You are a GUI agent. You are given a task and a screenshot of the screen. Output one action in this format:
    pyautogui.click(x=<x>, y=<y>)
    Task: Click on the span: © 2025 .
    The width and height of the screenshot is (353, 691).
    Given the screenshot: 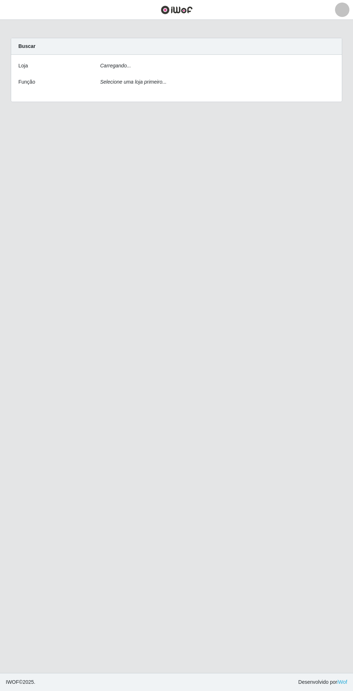 What is the action you would take?
    pyautogui.click(x=21, y=682)
    